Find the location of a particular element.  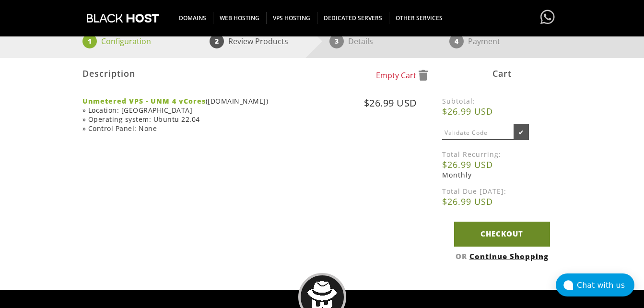

span: 1 is located at coordinates (89, 42).